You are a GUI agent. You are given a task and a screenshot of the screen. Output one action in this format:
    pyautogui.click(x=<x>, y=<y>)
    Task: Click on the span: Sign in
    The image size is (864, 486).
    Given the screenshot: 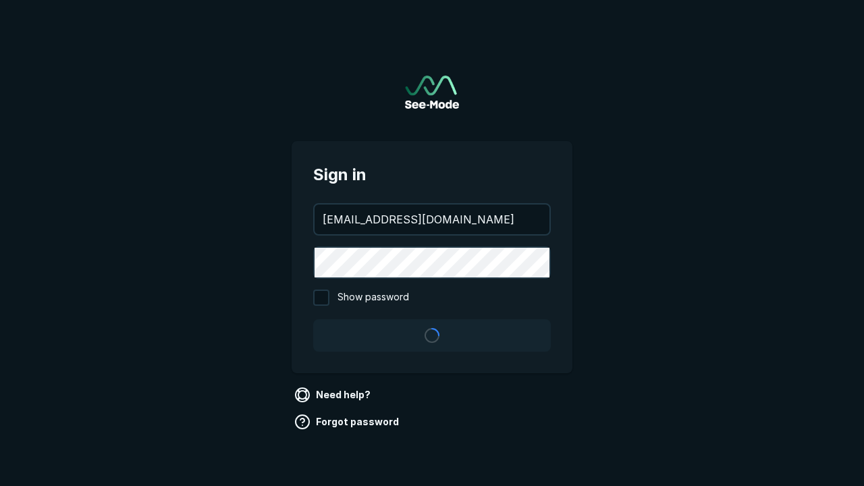 What is the action you would take?
    pyautogui.click(x=432, y=175)
    